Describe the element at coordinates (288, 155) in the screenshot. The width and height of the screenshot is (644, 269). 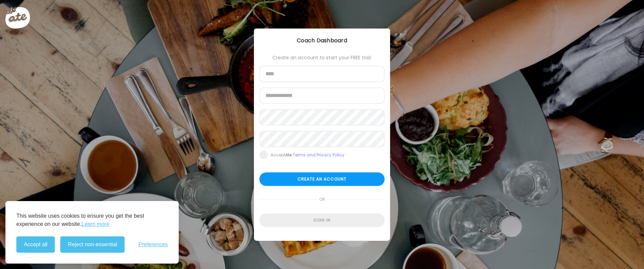
I see `b: Ate` at that location.